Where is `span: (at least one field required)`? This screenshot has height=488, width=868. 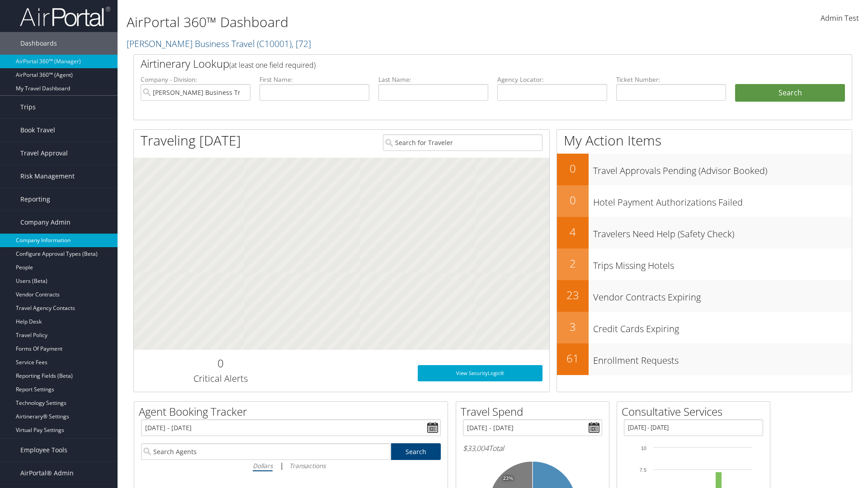 span: (at least one field required) is located at coordinates (272, 65).